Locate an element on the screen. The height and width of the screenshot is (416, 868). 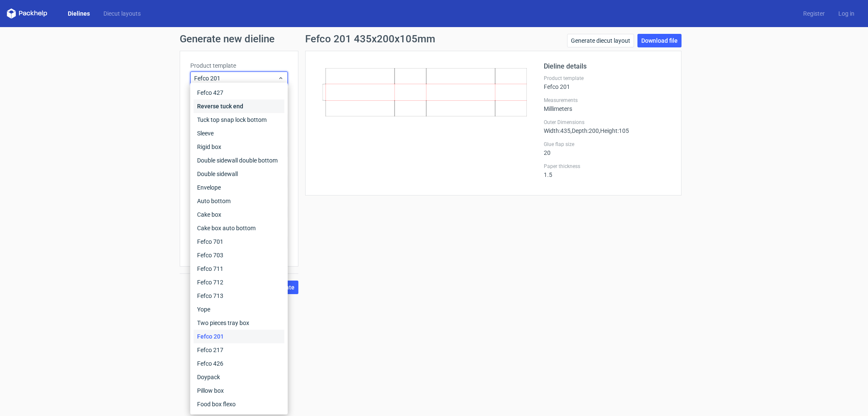
h1: Fefco 201 435x200x105mm is located at coordinates (370, 39).